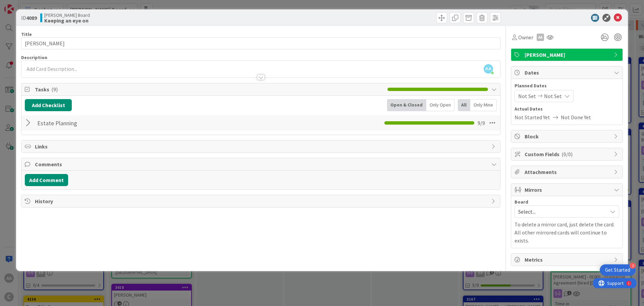 This screenshot has height=306, width=644. Describe the element at coordinates (46, 180) in the screenshot. I see `button: Add Comment` at that location.